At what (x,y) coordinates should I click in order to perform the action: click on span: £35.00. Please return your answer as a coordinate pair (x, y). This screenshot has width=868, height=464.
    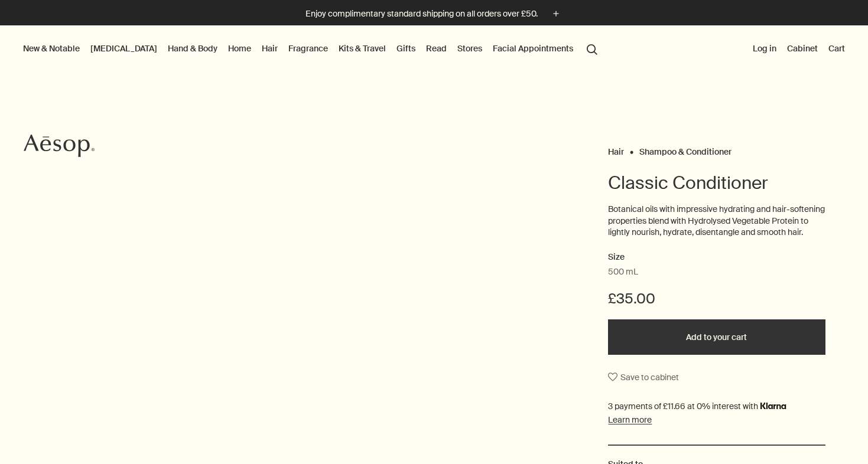
    Looking at the image, I should click on (632, 299).